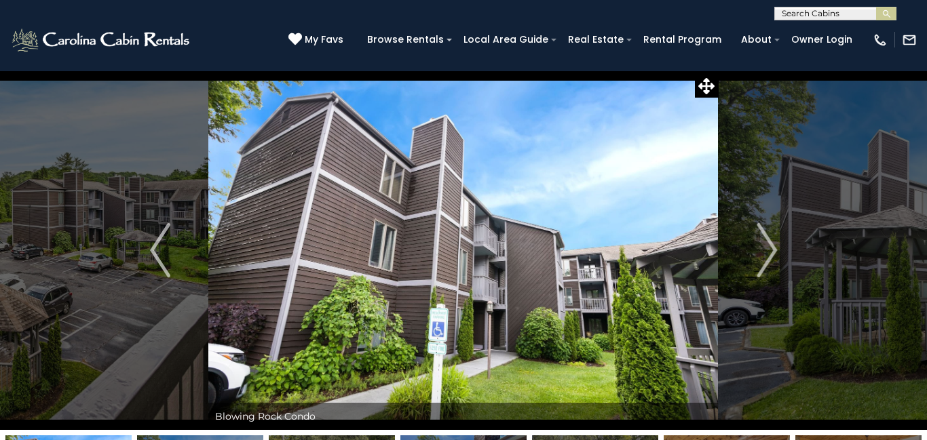 Image resolution: width=927 pixels, height=440 pixels. Describe the element at coordinates (821, 39) in the screenshot. I see `a: Owner Login` at that location.